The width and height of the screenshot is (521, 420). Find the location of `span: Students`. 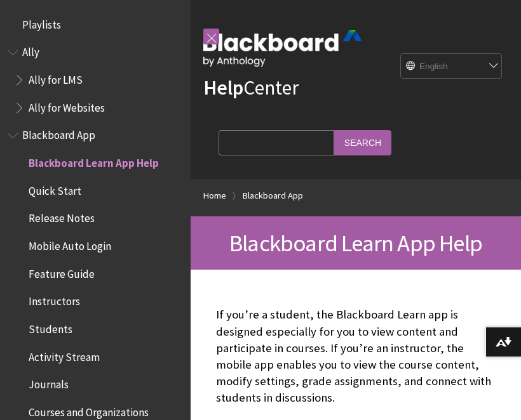

span: Students is located at coordinates (50, 327).